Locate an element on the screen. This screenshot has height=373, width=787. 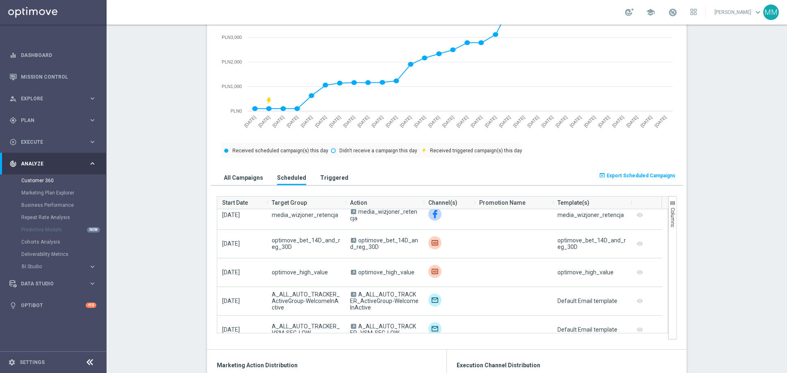
a: Dashboard is located at coordinates (59, 55).